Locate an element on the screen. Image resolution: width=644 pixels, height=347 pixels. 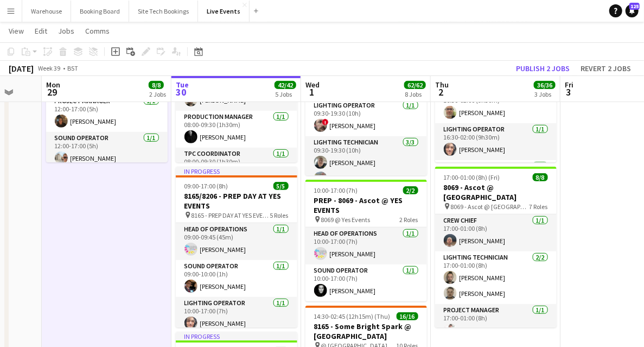
span: Edit is located at coordinates (41, 31).